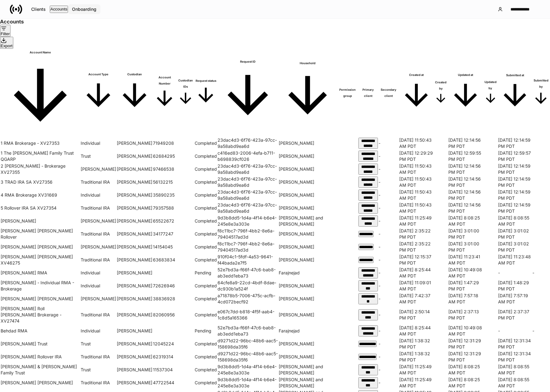  What do you see at coordinates (164, 357) in the screenshot?
I see `td: 62319314` at bounding box center [164, 357].